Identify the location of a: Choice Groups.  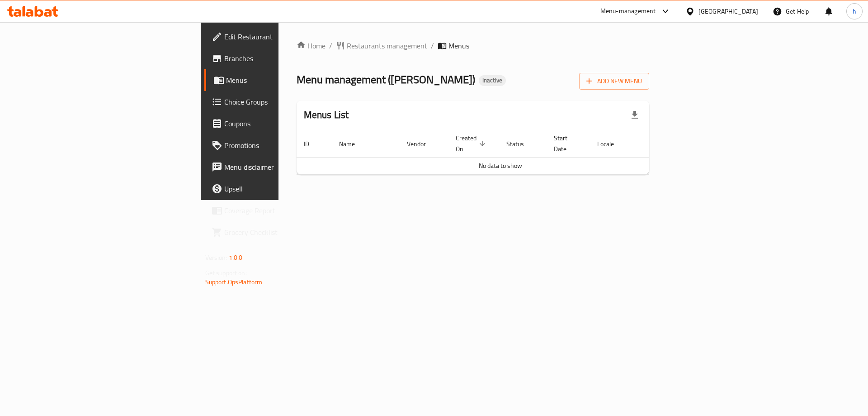
(275, 102).